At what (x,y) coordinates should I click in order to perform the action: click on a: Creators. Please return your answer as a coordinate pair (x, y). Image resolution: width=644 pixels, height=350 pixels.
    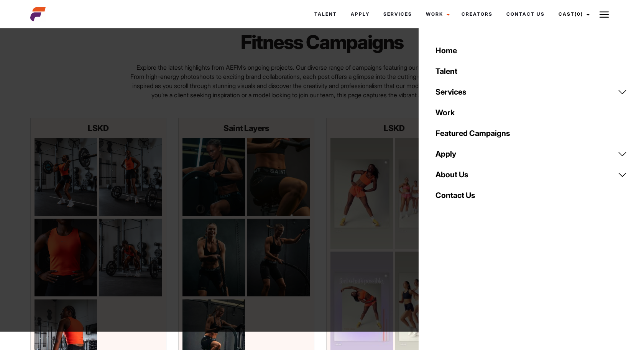
    Looking at the image, I should click on (477, 14).